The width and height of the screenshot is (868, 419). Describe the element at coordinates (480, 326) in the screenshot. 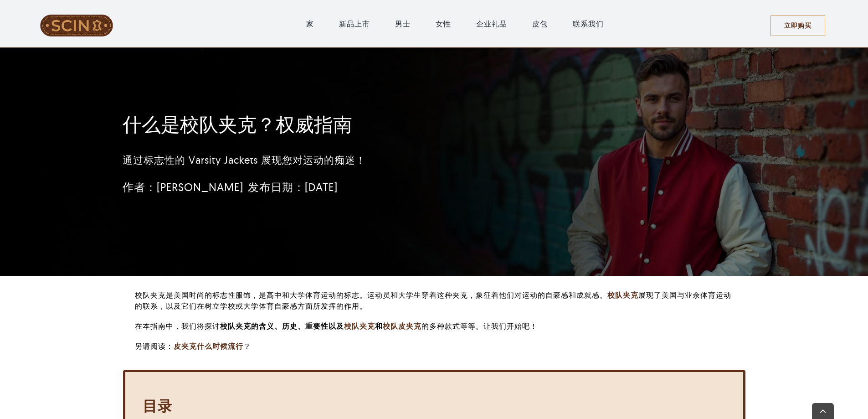

I see `font: 的多种款式等等。让我们开始吧！` at that location.